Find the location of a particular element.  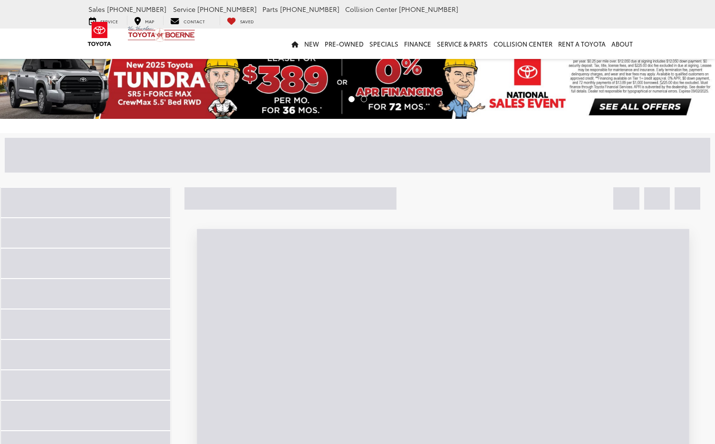

span: Parts is located at coordinates (270, 9).